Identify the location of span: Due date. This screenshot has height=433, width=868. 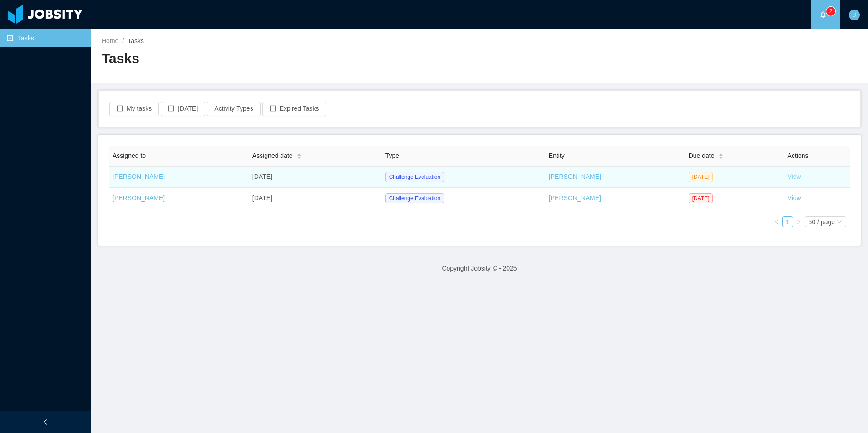
(701, 156).